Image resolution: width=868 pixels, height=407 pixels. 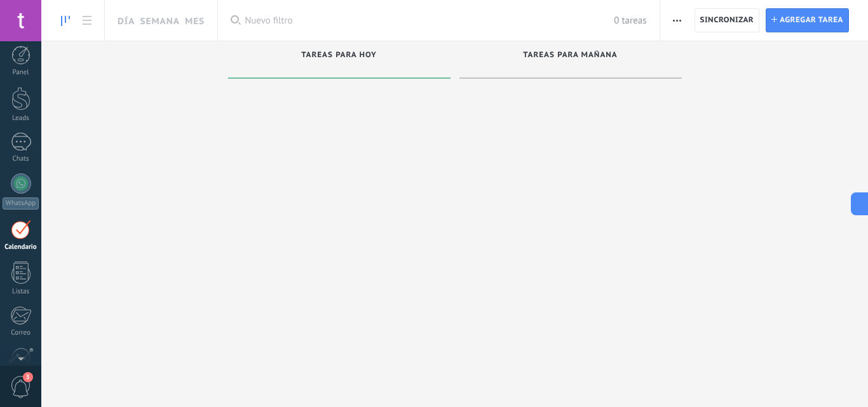 I want to click on span: Sincronizar, so click(x=727, y=21).